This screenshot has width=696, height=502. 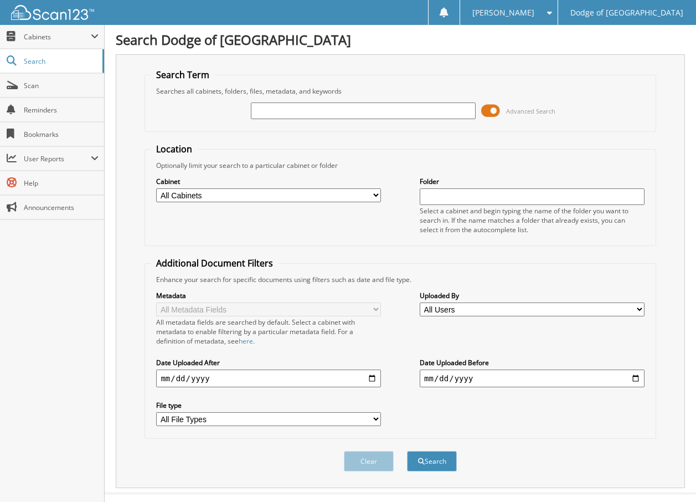 I want to click on span: Bookmarks, so click(x=61, y=134).